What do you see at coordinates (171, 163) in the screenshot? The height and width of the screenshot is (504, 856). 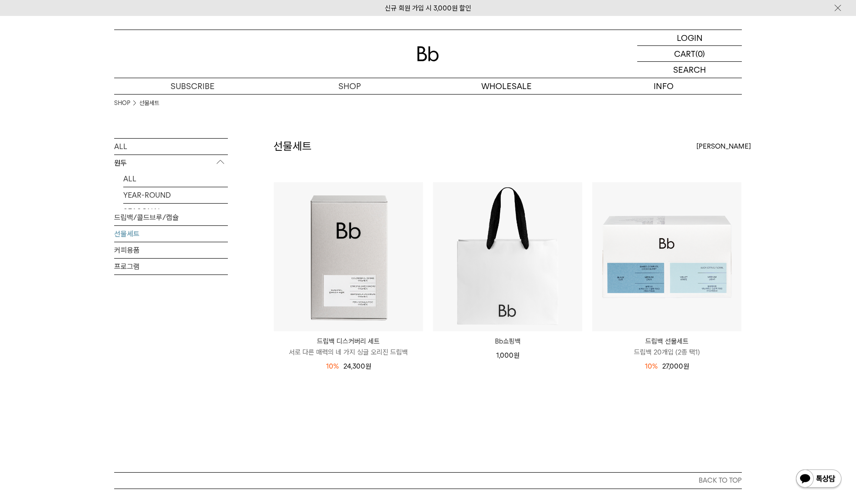 I see `p: 원두` at bounding box center [171, 163].